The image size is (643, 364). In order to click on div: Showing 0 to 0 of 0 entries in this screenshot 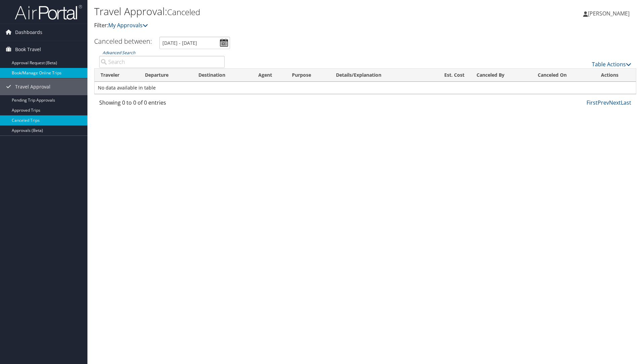, I will do `click(162, 104)`.